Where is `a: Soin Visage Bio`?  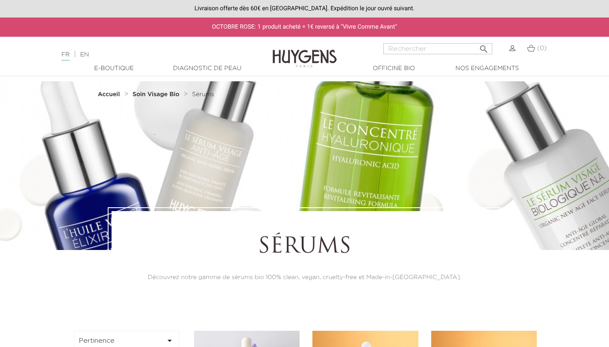
a: Soin Visage Bio is located at coordinates (157, 94).